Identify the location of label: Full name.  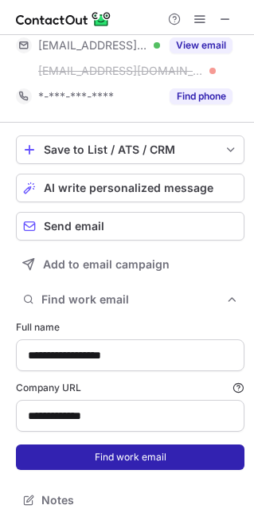
(130, 328).